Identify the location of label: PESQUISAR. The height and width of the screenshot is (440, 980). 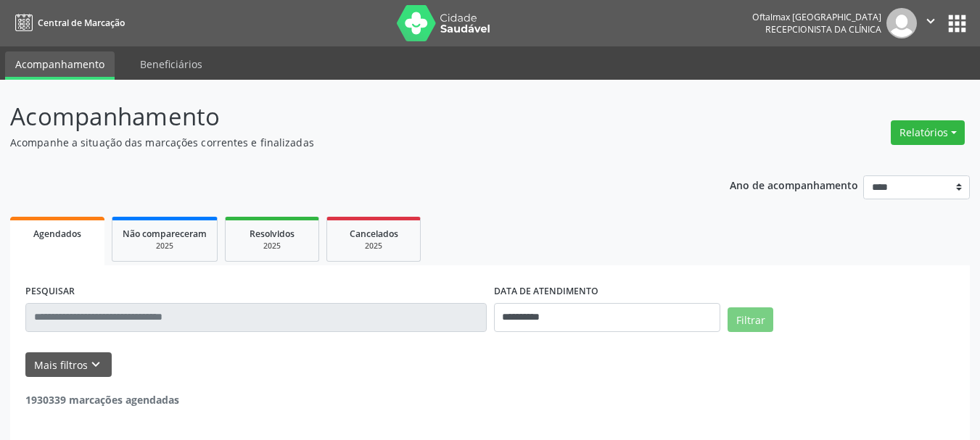
(50, 291).